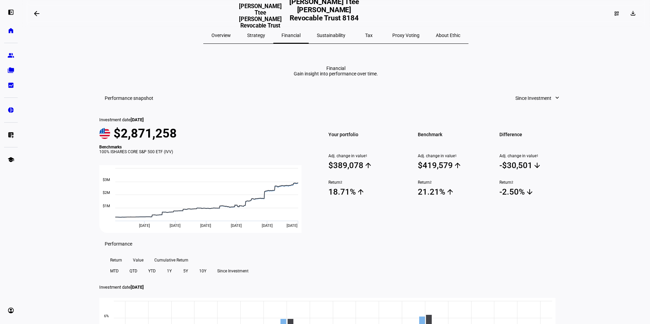  What do you see at coordinates (536, 135) in the screenshot?
I see `span: Difference` at bounding box center [536, 135].